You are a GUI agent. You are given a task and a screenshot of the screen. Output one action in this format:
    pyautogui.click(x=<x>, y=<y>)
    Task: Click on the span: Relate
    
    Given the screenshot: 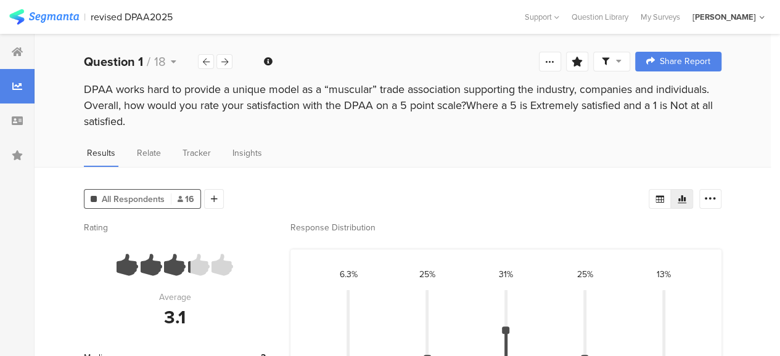 What is the action you would take?
    pyautogui.click(x=149, y=153)
    